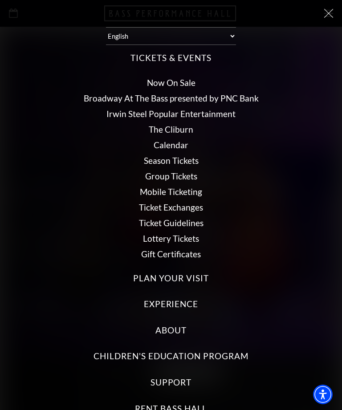  What do you see at coordinates (323, 394) in the screenshot?
I see `div: Accessibility Menu` at bounding box center [323, 394].